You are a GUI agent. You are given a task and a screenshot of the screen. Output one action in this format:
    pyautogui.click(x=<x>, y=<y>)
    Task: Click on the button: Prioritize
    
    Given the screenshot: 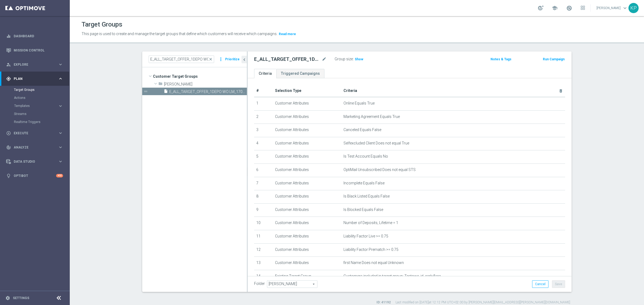 What is the action you would take?
    pyautogui.click(x=232, y=59)
    